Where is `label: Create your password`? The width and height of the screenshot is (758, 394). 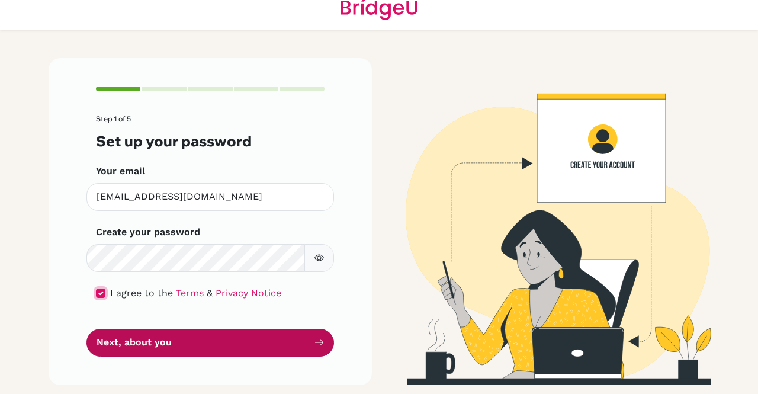
label: Create your password is located at coordinates (148, 232).